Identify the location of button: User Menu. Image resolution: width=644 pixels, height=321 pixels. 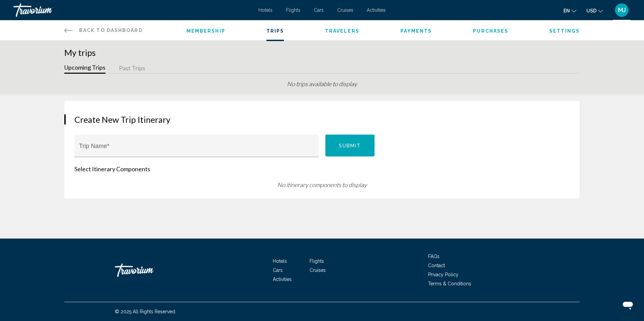
(622, 10).